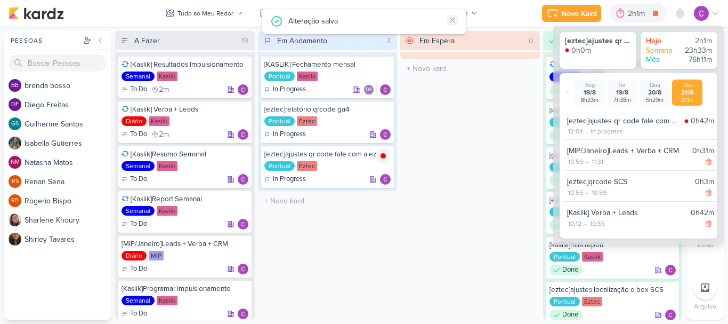  I want to click on div: R e n a n S e n a, so click(68, 181).